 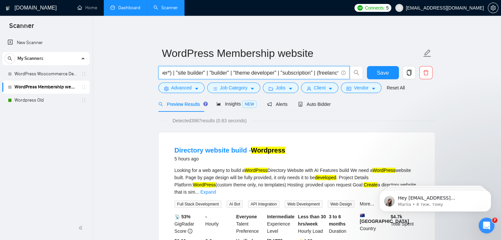 What do you see at coordinates (280, 88) in the screenshot?
I see `button: folderJobscaret-down` at bounding box center [280, 88].